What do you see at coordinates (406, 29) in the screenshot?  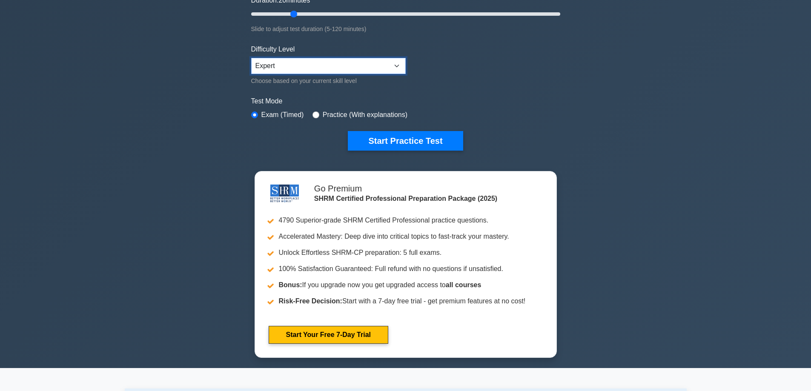 I see `div: Slide to adjust test duration (5-120 minutes)` at bounding box center [406, 29].